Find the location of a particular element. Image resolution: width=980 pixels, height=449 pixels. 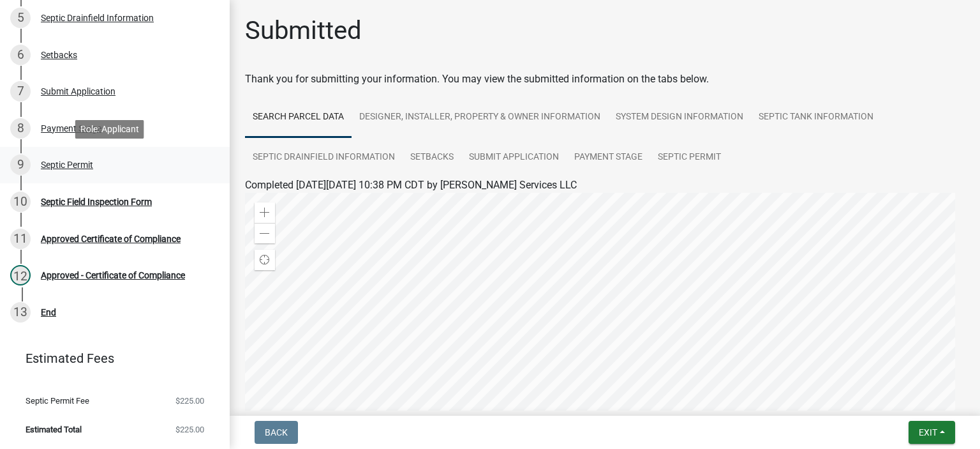

div: End is located at coordinates (49, 312).